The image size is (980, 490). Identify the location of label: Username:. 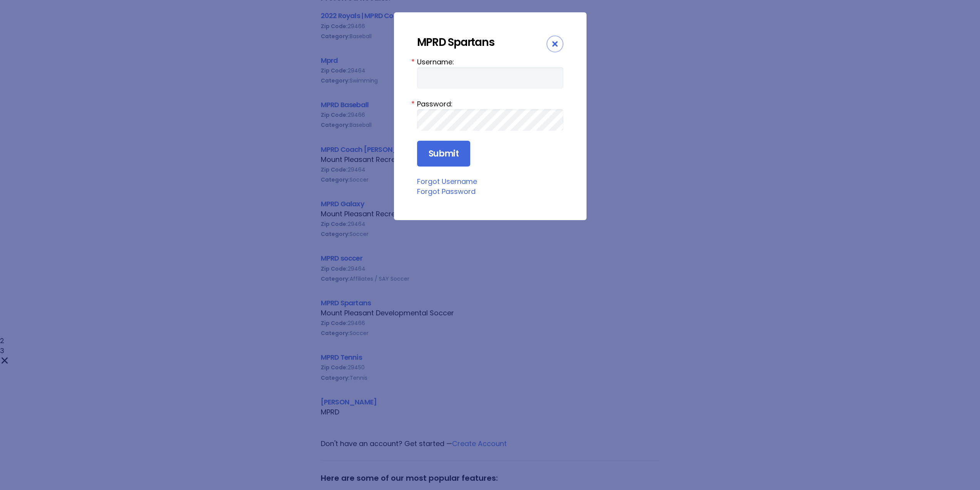
(490, 62).